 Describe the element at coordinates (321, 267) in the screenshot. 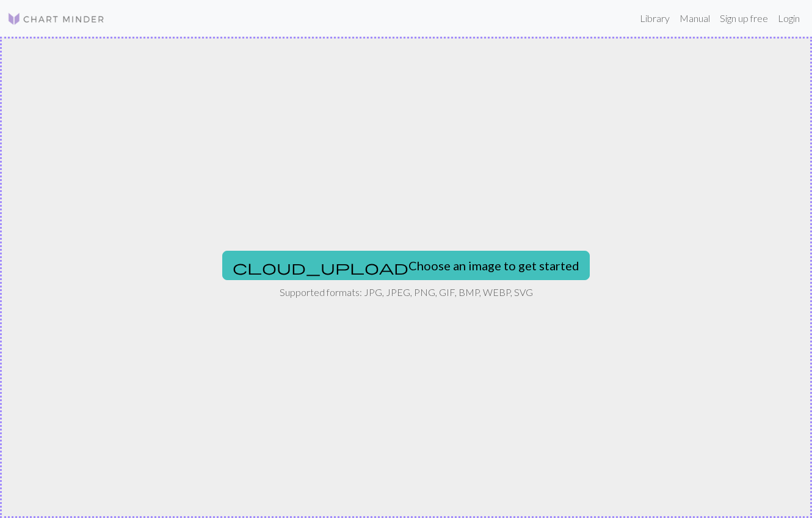

I see `span: cloud_upload` at that location.